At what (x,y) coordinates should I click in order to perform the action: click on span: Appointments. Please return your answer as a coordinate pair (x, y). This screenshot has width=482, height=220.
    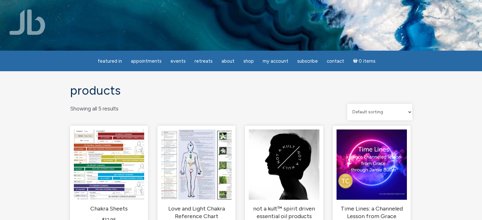
    Looking at the image, I should click on (146, 61).